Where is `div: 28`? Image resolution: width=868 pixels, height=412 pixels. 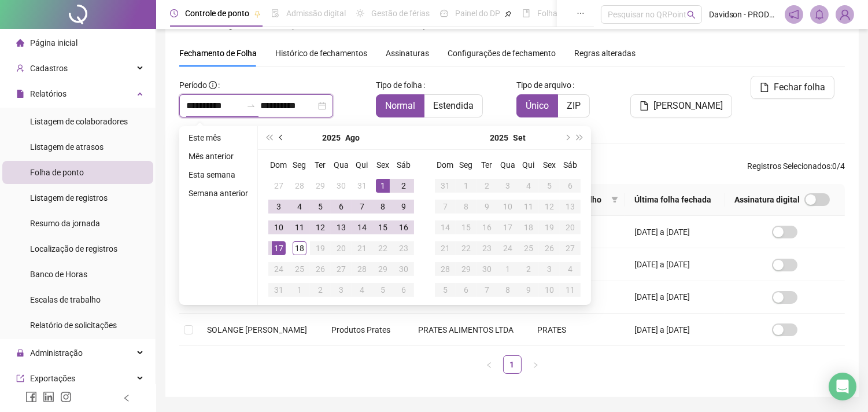 div: 28 is located at coordinates (300, 186).